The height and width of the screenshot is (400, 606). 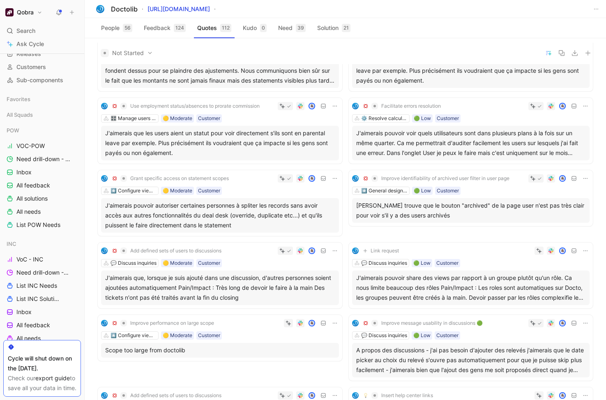 What do you see at coordinates (42, 130) in the screenshot?
I see `div: POW` at bounding box center [42, 130].